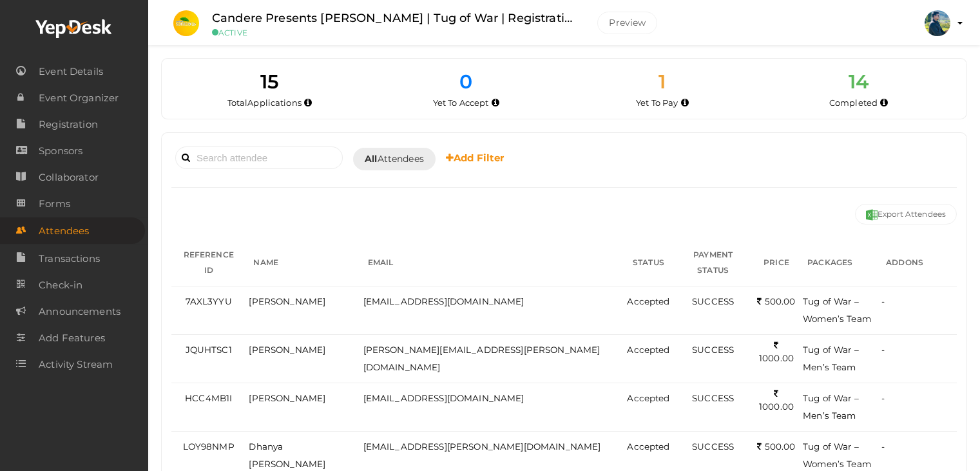 The height and width of the screenshot is (471, 980). I want to click on span: 1, so click(662, 82).